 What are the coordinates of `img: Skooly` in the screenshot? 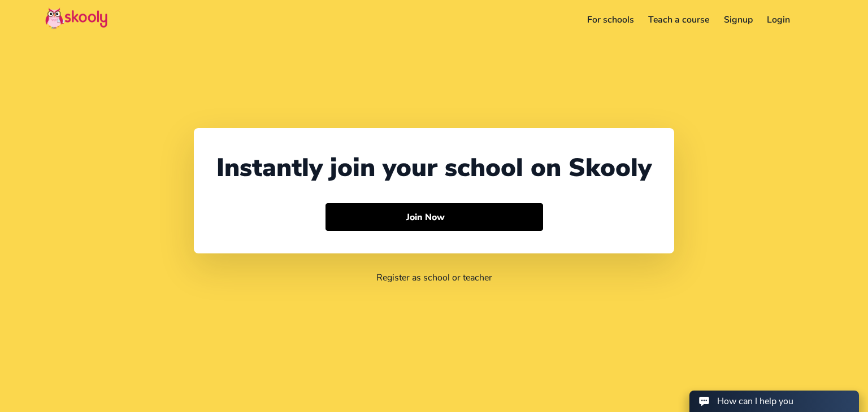 It's located at (76, 18).